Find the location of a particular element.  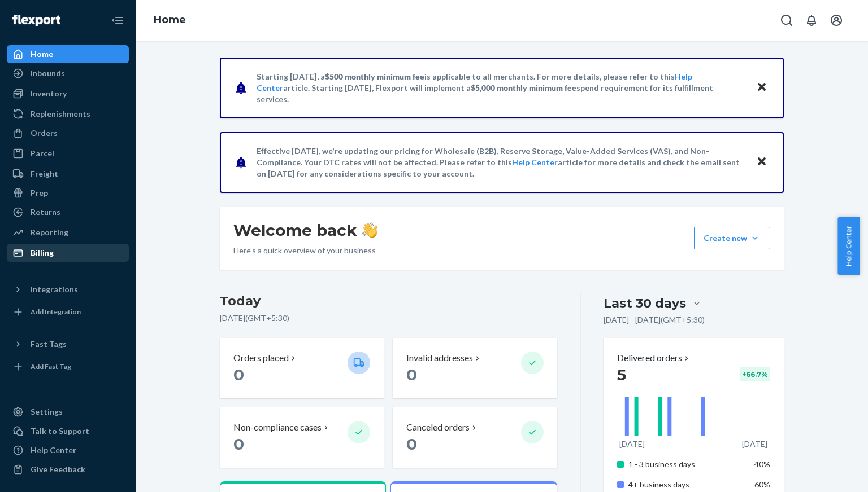

span: Help Center is located at coordinates (848, 246).